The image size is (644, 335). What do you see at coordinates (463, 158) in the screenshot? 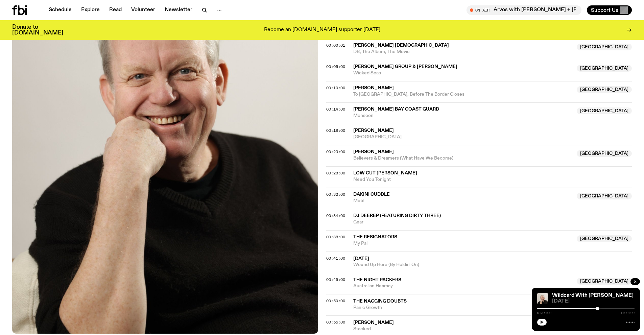
I see `span: Believers & Dreamers (What Have We Become)` at bounding box center [463, 158].